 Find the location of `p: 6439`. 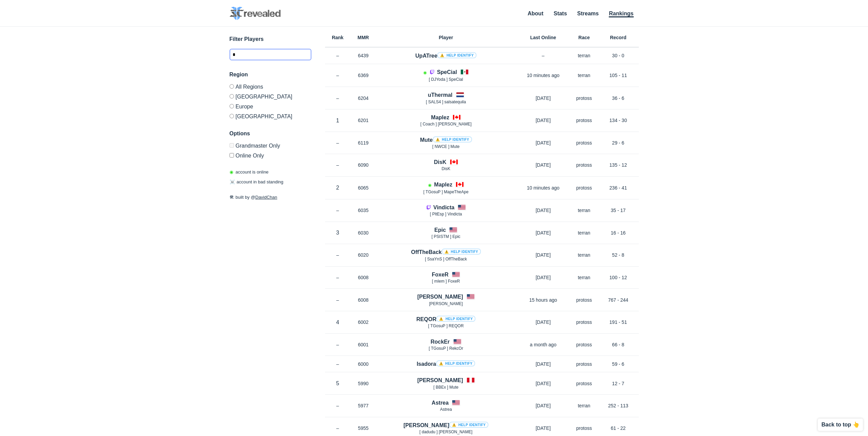

p: 6439 is located at coordinates (363, 55).